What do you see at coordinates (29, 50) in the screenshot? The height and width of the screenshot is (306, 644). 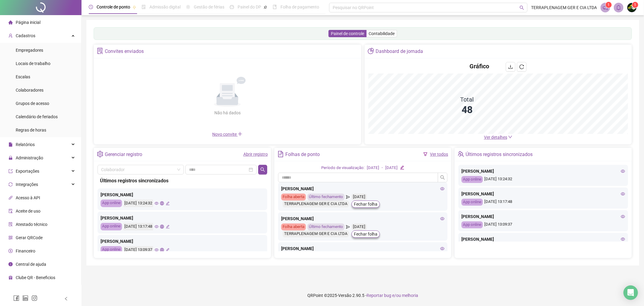 I see `span: Empregadores` at bounding box center [29, 50].